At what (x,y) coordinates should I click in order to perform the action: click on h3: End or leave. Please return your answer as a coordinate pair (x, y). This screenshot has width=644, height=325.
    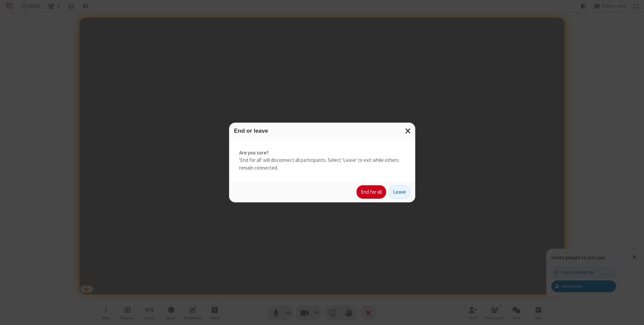
    Looking at the image, I should click on (322, 131).